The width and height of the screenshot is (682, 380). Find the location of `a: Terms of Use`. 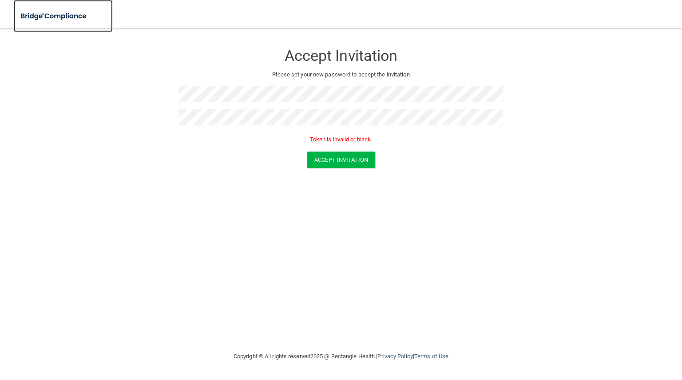

a: Terms of Use is located at coordinates (431, 356).